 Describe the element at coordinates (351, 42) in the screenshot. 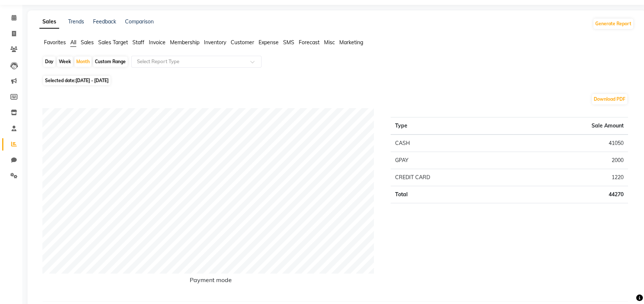

I see `span: Marketing` at that location.